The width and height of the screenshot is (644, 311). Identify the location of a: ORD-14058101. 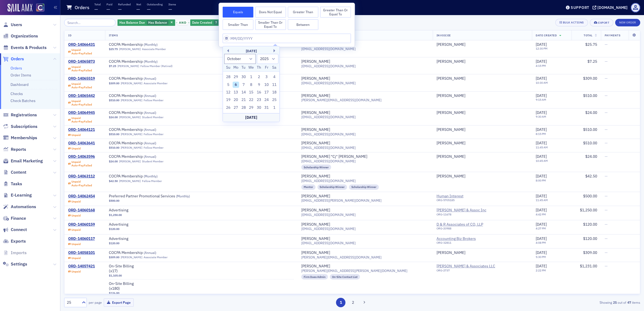
(81, 253).